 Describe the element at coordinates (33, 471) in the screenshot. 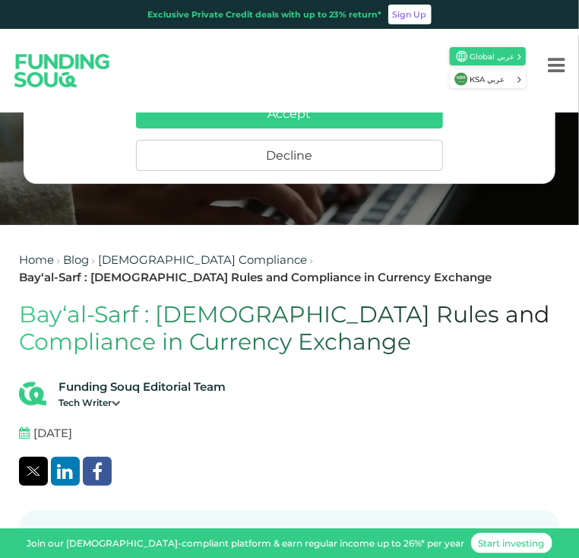

I see `img: twitter` at that location.